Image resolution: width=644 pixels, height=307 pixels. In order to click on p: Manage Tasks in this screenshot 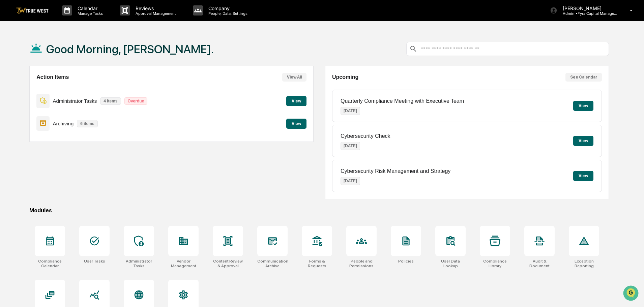, I will do `click(89, 14)`.